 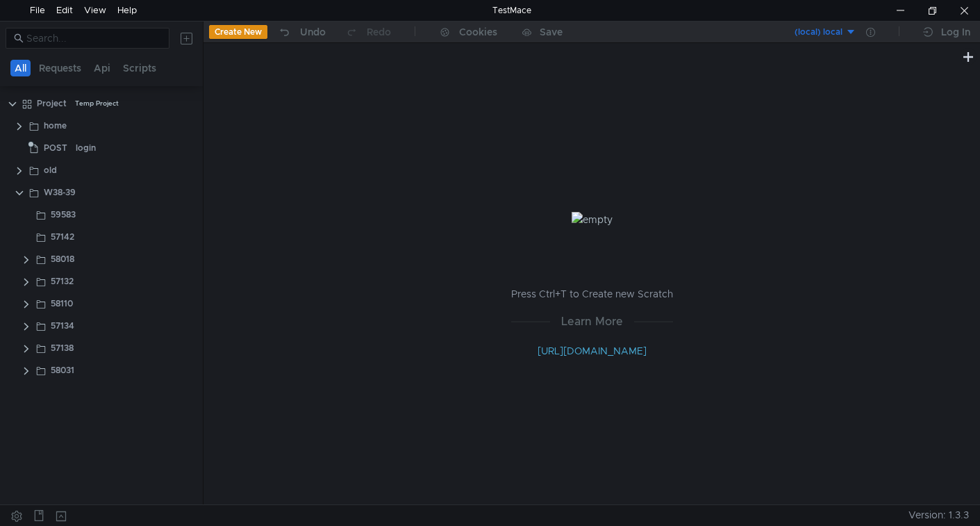 What do you see at coordinates (94, 38) in the screenshot?
I see `input: Search...` at bounding box center [94, 38].